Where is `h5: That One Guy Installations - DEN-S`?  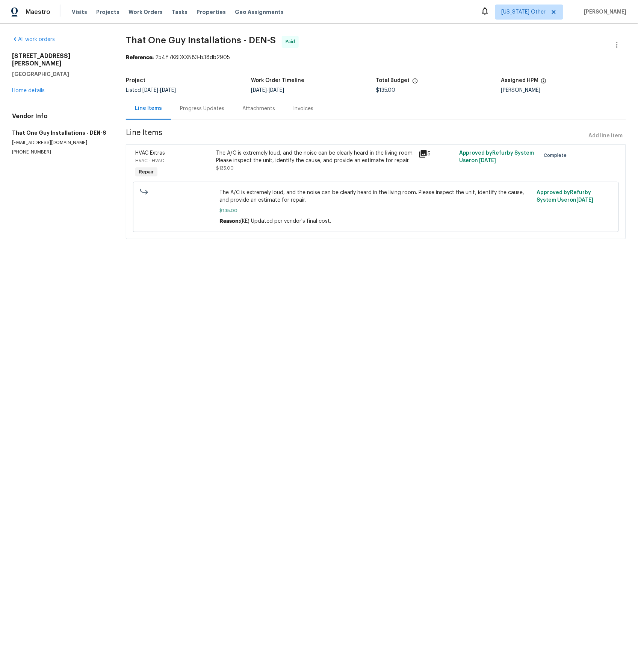 h5: That One Guy Installations - DEN-S is located at coordinates (60, 133).